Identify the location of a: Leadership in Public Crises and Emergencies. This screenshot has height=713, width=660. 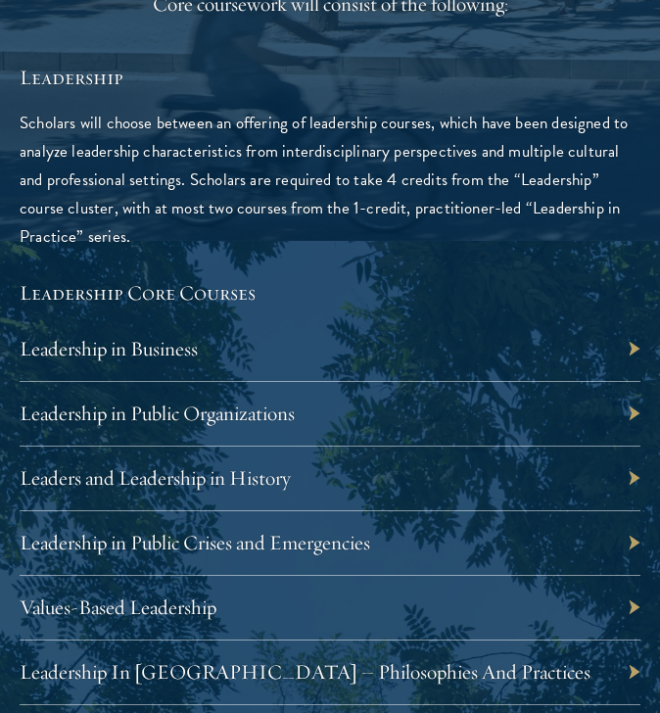
(195, 543).